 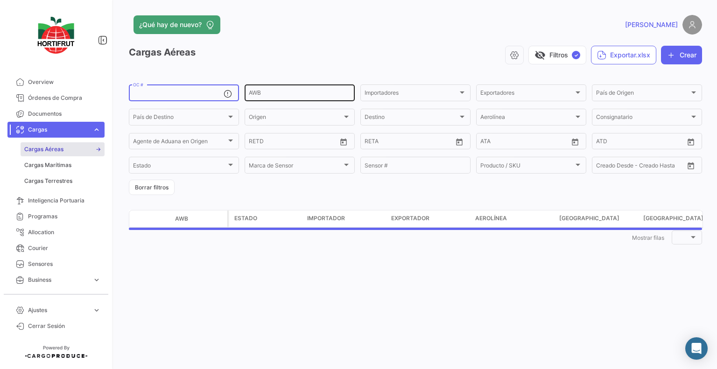 I want to click on div: Abrir Intercom Messenger, so click(x=696, y=349).